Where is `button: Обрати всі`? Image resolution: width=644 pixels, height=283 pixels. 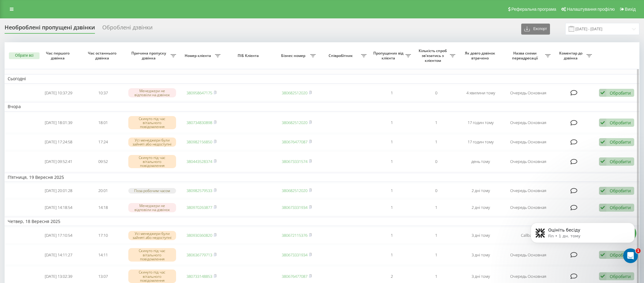 button: Обрати всі is located at coordinates (24, 56).